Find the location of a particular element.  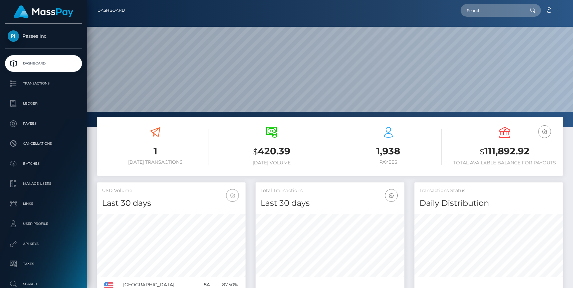

p: Transactions is located at coordinates (43, 84).